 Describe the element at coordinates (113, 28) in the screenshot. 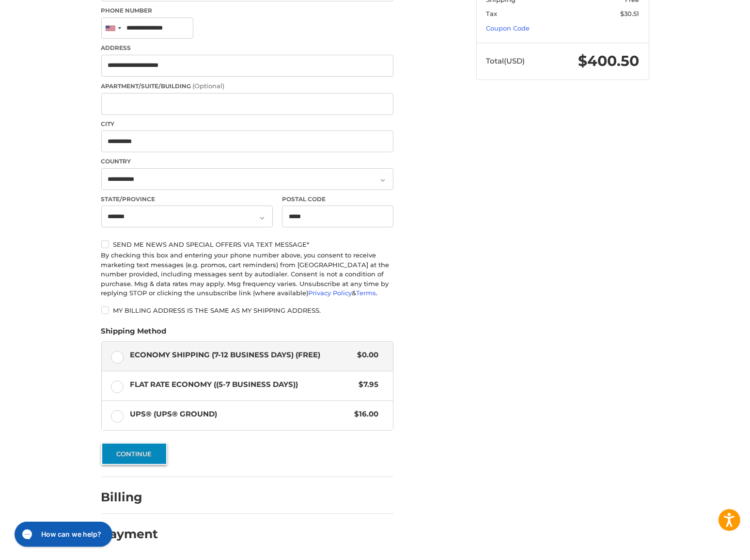

I see `div: United States: +1` at that location.